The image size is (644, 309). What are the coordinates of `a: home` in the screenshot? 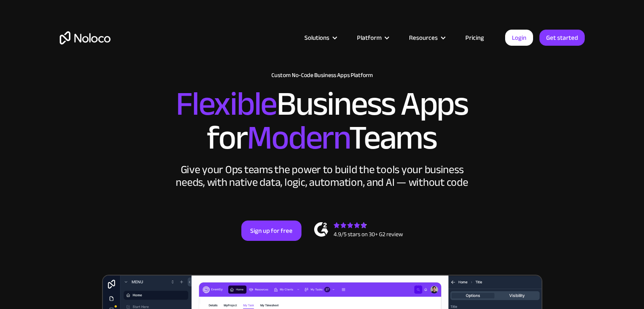 It's located at (85, 38).